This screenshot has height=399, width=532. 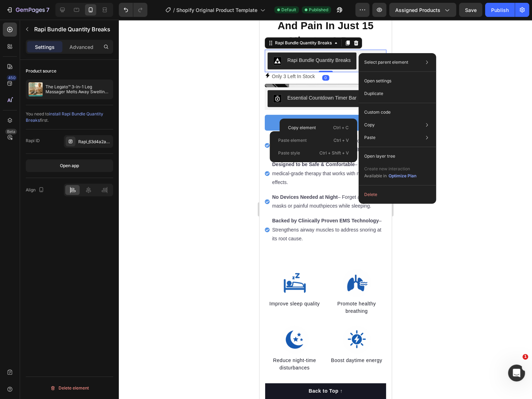 I want to click on p: Copy element, so click(x=302, y=128).